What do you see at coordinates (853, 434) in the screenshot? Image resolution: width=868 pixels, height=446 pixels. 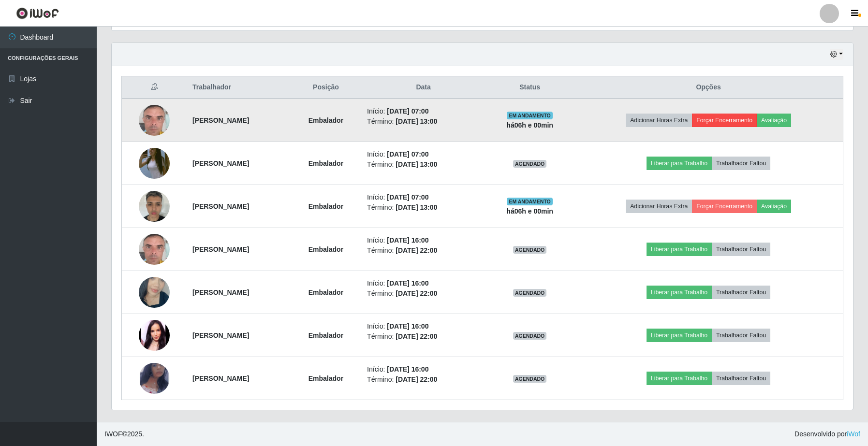 I see `a: iWof` at bounding box center [853, 434].